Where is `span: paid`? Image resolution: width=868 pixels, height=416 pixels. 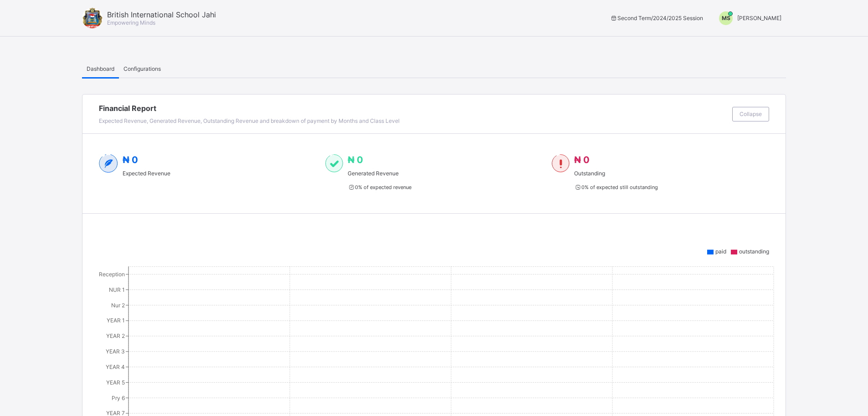
span: paid is located at coordinates (721, 251).